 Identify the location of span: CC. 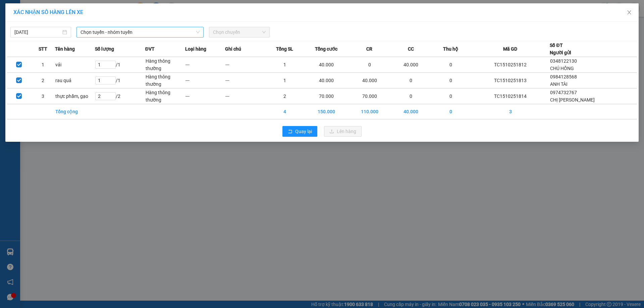
(411, 49).